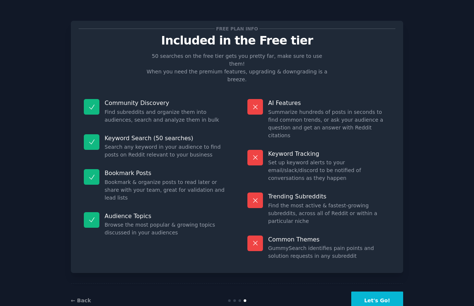 This screenshot has width=474, height=306. What do you see at coordinates (329, 153) in the screenshot?
I see `p: Keyword Tracking` at bounding box center [329, 153].